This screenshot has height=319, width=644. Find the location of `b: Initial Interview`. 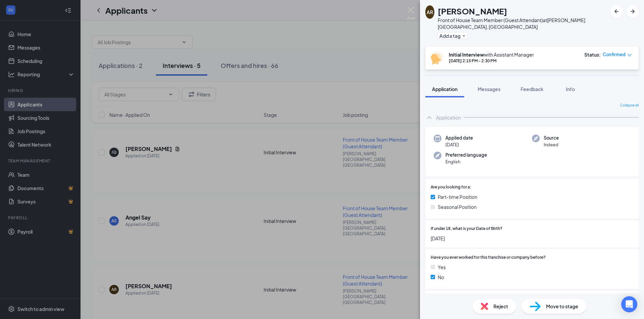

b: Initial Interview is located at coordinates (466, 54).